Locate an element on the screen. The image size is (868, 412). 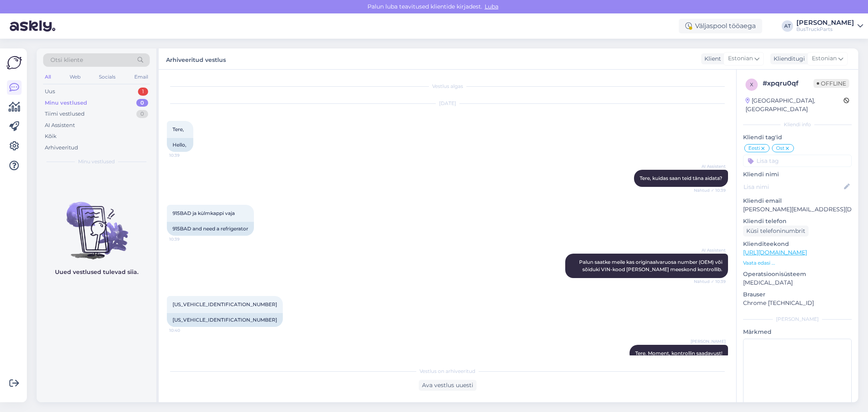
span: Eesti is located at coordinates (754, 148).